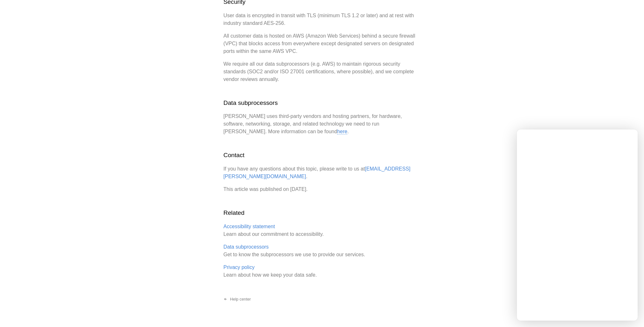 Image resolution: width=644 pixels, height=327 pixels. Describe the element at coordinates (246, 246) in the screenshot. I see `a: Data subprocessors` at that location.